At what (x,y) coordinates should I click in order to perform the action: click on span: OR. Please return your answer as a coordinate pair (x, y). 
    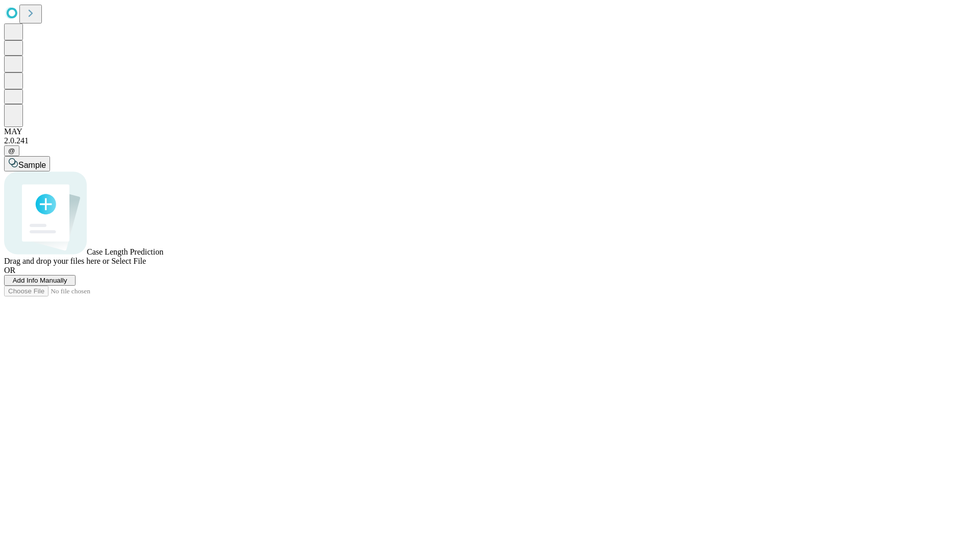
    Looking at the image, I should click on (10, 270).